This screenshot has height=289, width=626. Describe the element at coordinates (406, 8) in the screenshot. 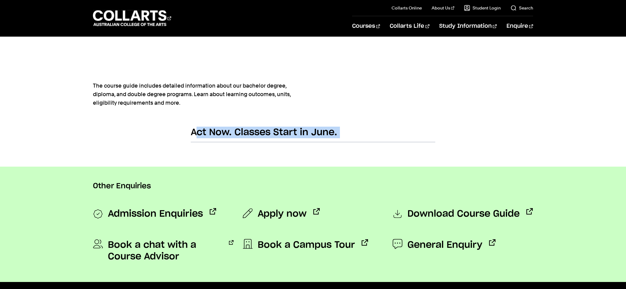

I see `a: Collarts Online` at that location.